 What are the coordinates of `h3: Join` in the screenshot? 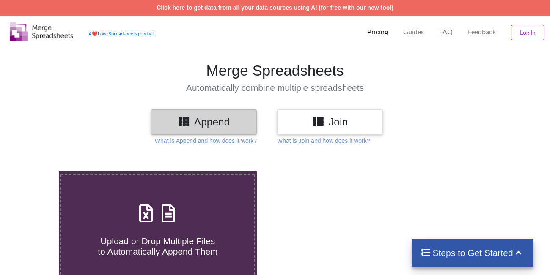 It's located at (330, 122).